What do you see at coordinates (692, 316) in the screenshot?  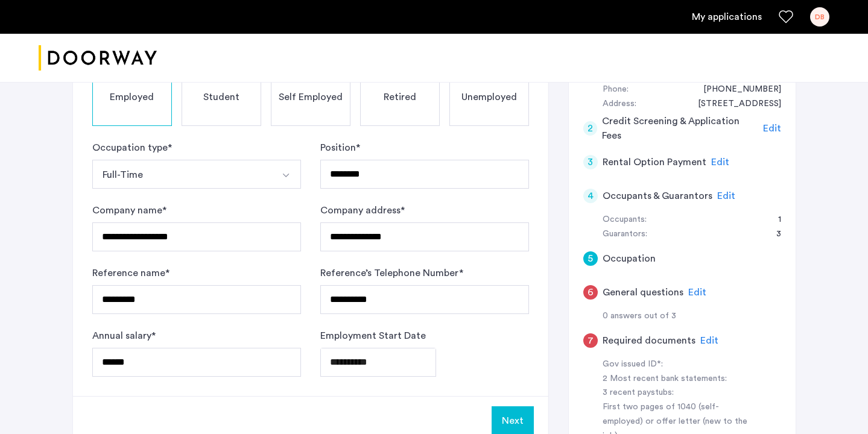 I see `div: 0 answers out of 3` at bounding box center [692, 316].